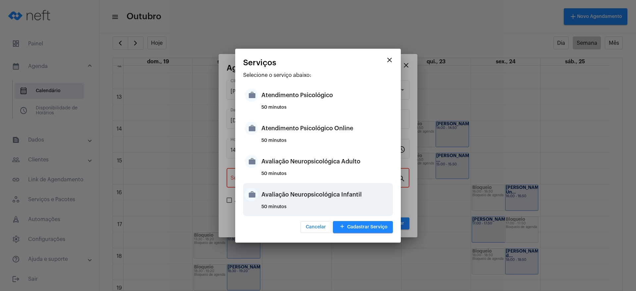 The image size is (636, 291). Describe the element at coordinates (362, 227) in the screenshot. I see `span: Cadastrar Serviço` at that location.